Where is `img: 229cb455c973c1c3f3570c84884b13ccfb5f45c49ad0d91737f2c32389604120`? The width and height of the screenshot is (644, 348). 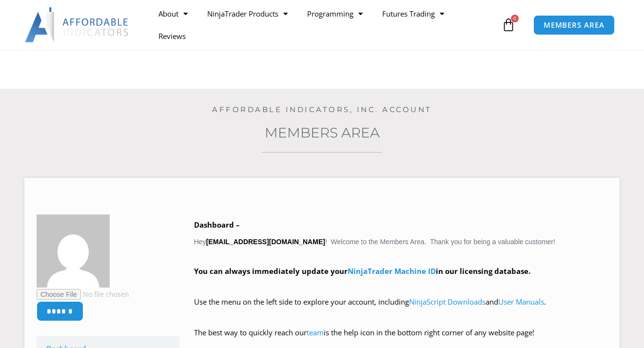
img: 229cb455c973c1c3f3570c84884b13ccfb5f45c49ad0d91737f2c32389604120 is located at coordinates (73, 251).